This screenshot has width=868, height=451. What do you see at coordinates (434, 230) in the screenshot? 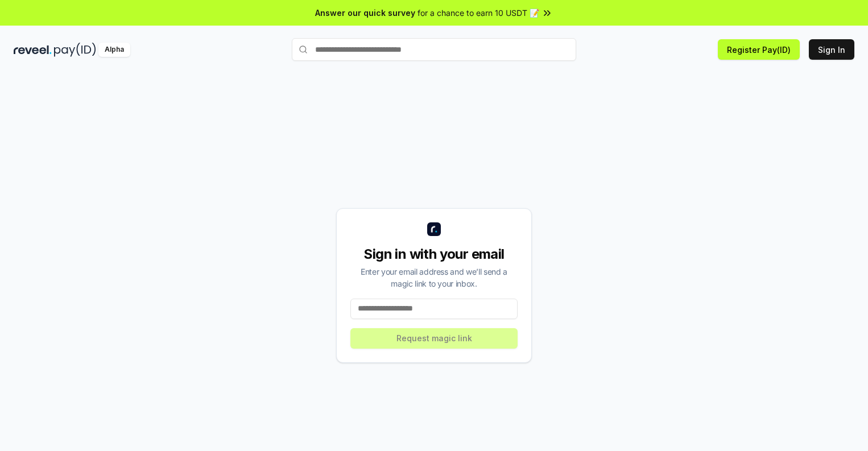
I see `img: logo_small` at bounding box center [434, 230].